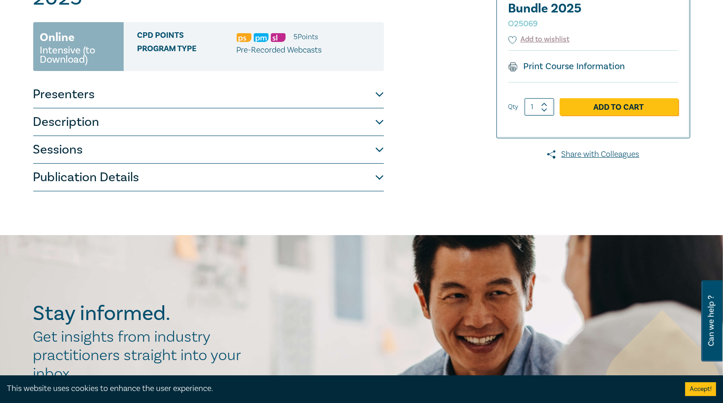 The height and width of the screenshot is (403, 723). I want to click on h2: Get insights from industry practitioners straight into your inbox., so click(142, 356).